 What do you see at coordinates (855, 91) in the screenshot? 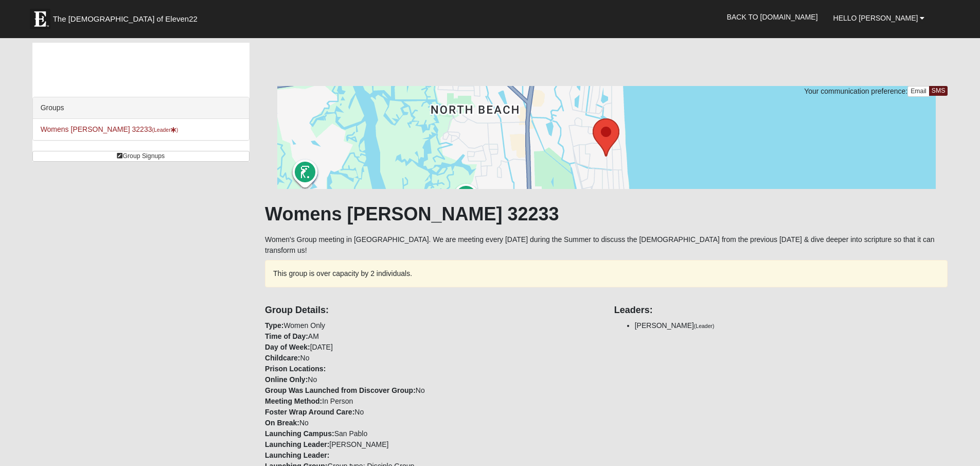
I see `span: Your communication preference:` at bounding box center [855, 91].